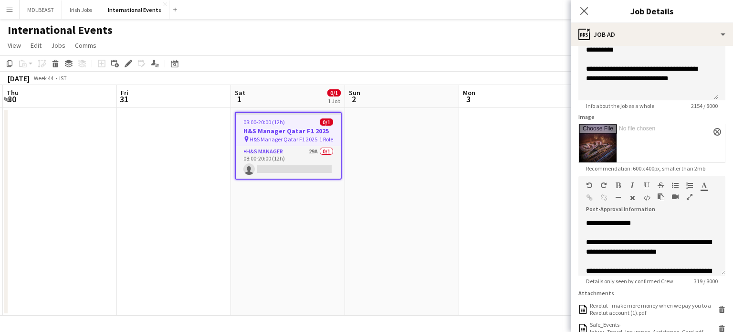 This screenshot has width=733, height=332. I want to click on span: Sat, so click(240, 93).